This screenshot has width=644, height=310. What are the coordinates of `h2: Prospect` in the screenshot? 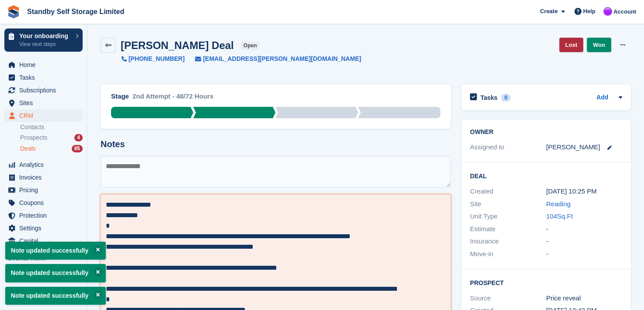 It's located at (546, 282).